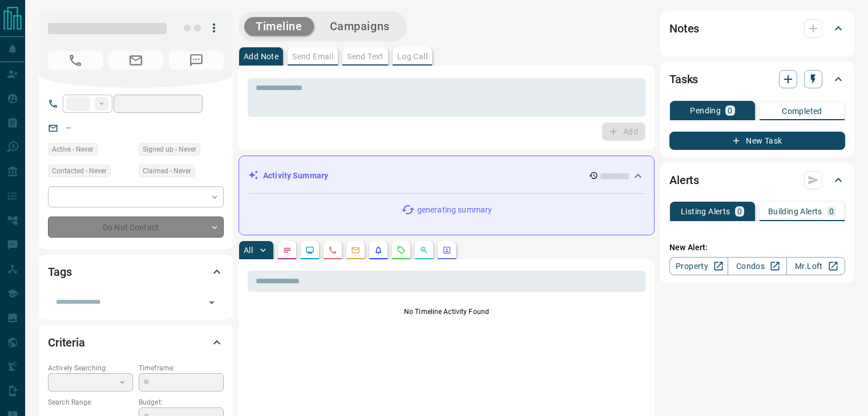 This screenshot has width=868, height=416. I want to click on p: Add Note, so click(261, 56).